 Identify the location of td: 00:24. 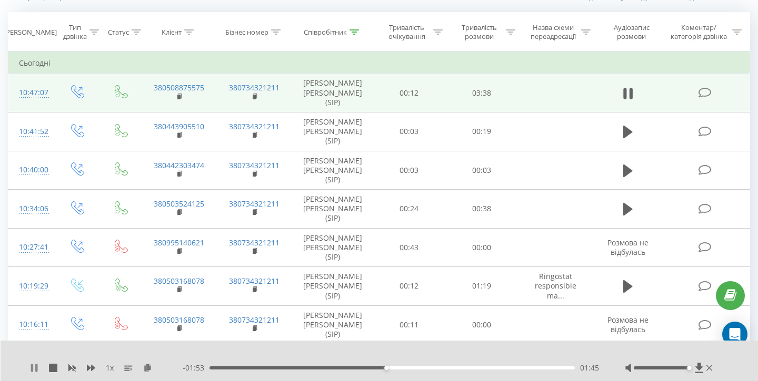
(409, 209).